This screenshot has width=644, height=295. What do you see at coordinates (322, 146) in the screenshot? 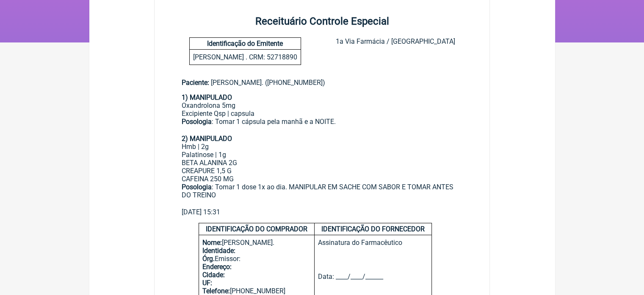
I see `div: Hmb | 2g` at bounding box center [322, 146].